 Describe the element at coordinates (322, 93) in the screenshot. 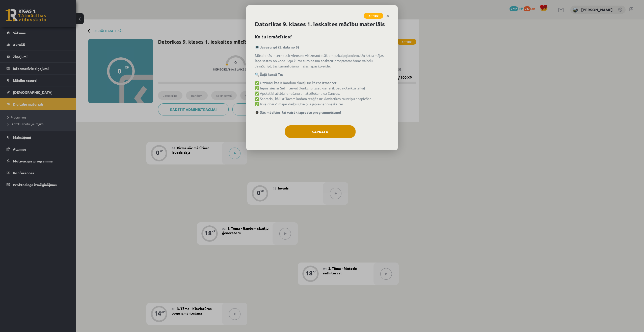

I see `p: ✅ Uzzināsi kas ir Random skaitļi un kā tos izmantot ✅ Iepazīsies ar SetInterval (funkciju izsaukš...` at that location.